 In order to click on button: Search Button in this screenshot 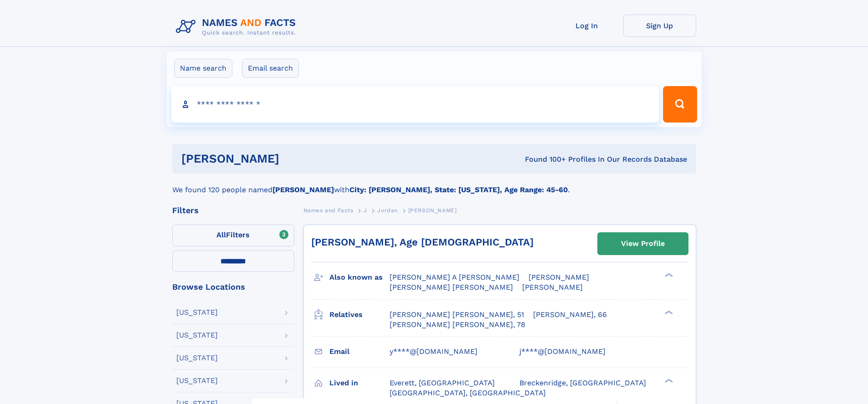, I will do `click(680, 104)`.